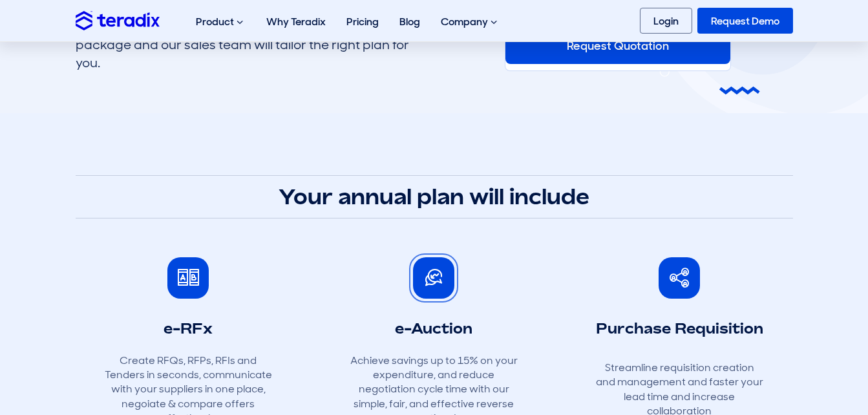  Describe the element at coordinates (470, 22) in the screenshot. I see `div: Company` at that location.